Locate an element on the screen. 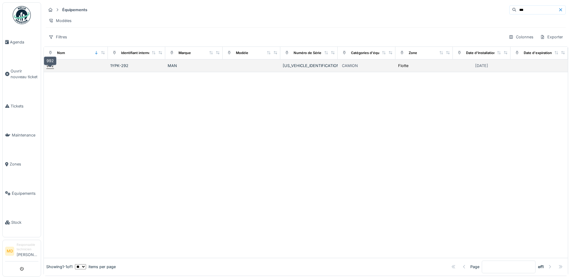 The height and width of the screenshot is (279, 573). div: Catégories d'équipement is located at coordinates (372, 53).